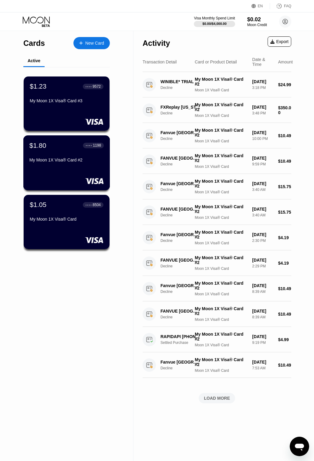 The height and width of the screenshot is (461, 314). I want to click on div: 3:40 AM, so click(262, 190).